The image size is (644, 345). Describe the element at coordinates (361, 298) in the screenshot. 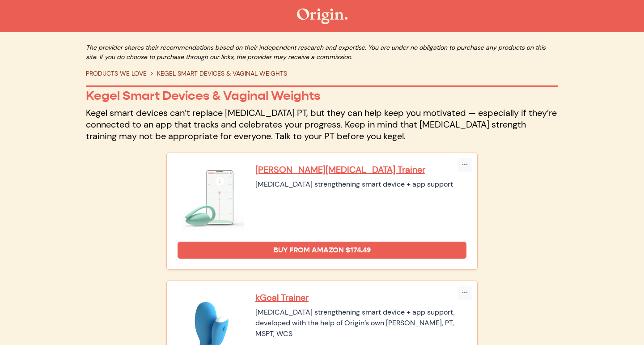

I see `a: kGoal Trainer` at that location.